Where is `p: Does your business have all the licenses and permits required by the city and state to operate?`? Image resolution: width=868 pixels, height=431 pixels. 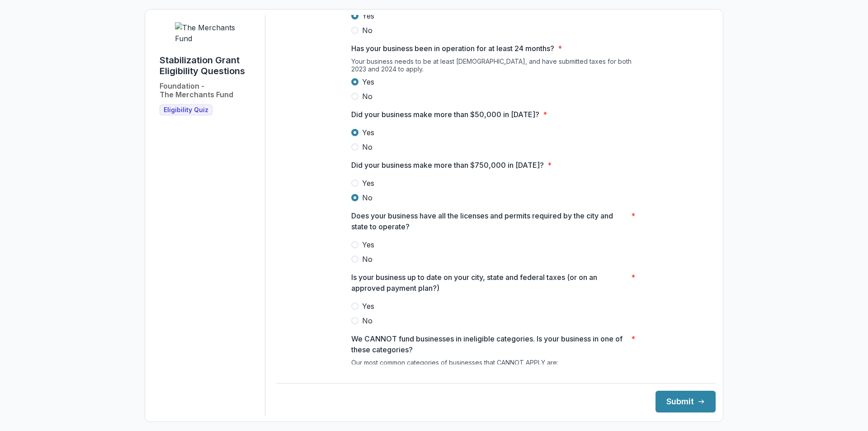
p: Does your business have all the licenses and permits required by the city and state to operate? is located at coordinates (489, 221).